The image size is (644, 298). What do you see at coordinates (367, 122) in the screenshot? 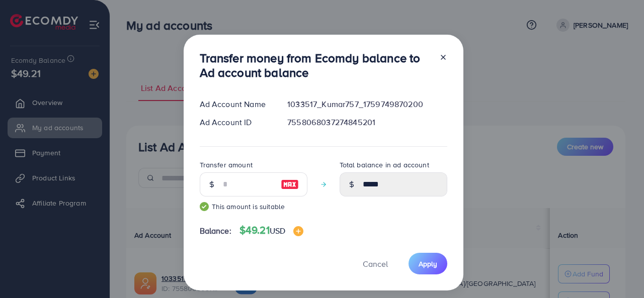
I see `div: 7558068037274845201` at bounding box center [367, 122].